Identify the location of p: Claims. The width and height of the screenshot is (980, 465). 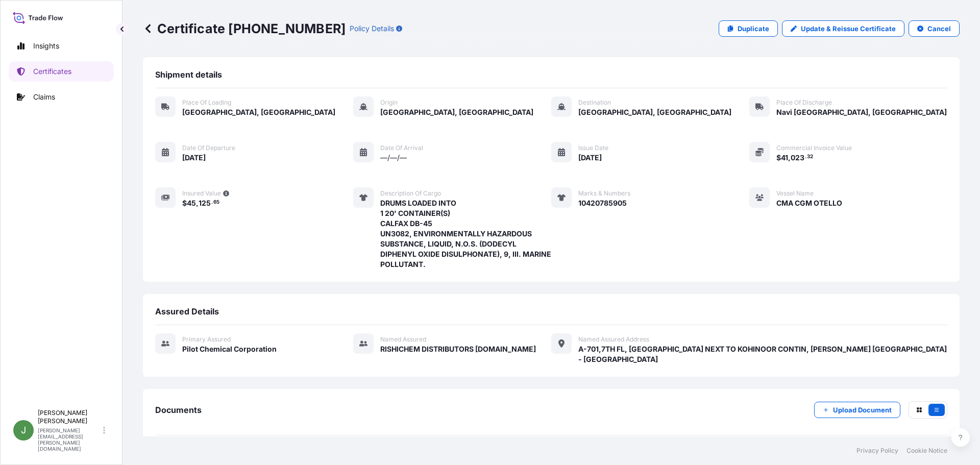
(44, 97).